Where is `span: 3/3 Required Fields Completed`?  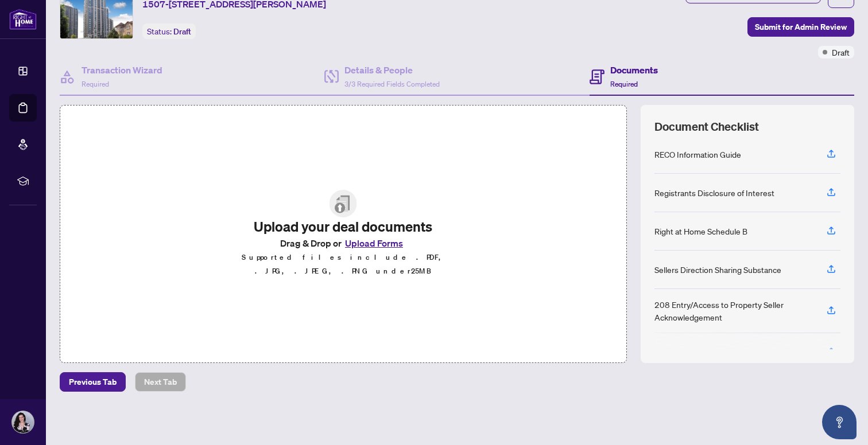
span: 3/3 Required Fields Completed is located at coordinates (393, 84).